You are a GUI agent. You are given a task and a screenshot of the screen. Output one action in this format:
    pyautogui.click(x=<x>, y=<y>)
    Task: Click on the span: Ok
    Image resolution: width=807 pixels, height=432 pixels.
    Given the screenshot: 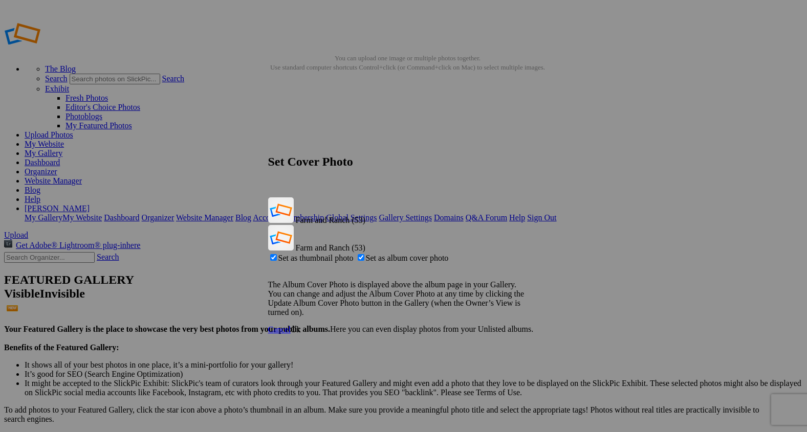 What is the action you would take?
    pyautogui.click(x=296, y=329)
    